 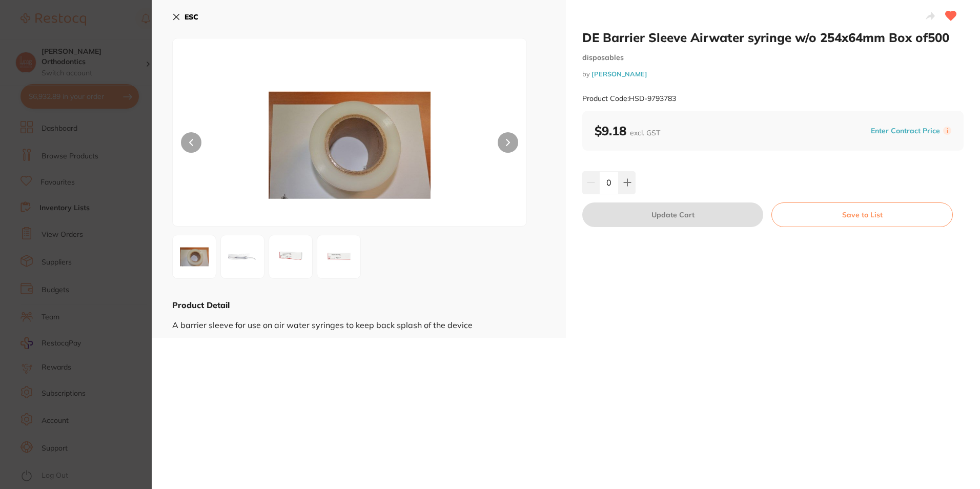 What do you see at coordinates (359, 320) in the screenshot?
I see `div: A barrier sleeve for use on air water syringes to keep back splash of the device` at bounding box center [359, 320].